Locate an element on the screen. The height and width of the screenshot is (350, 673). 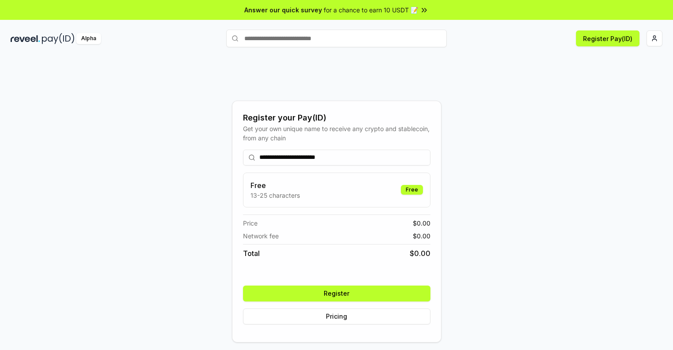
button: Register is located at coordinates (337, 293).